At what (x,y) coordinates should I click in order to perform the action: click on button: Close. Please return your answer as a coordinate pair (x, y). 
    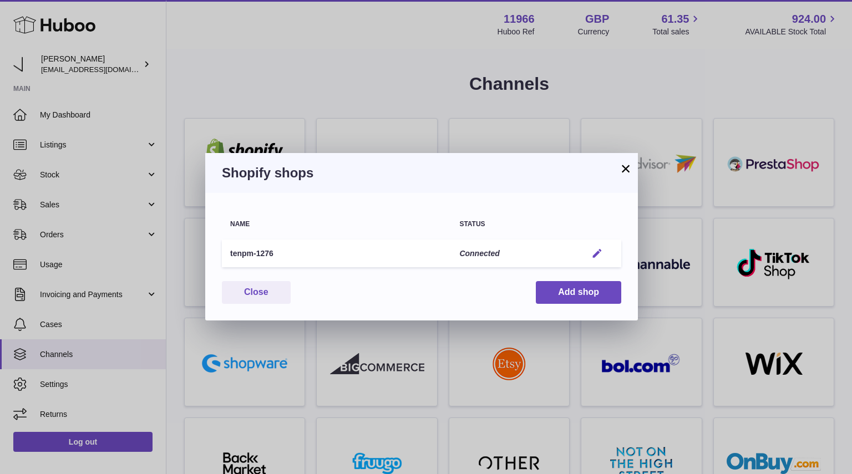
    Looking at the image, I should click on (256, 292).